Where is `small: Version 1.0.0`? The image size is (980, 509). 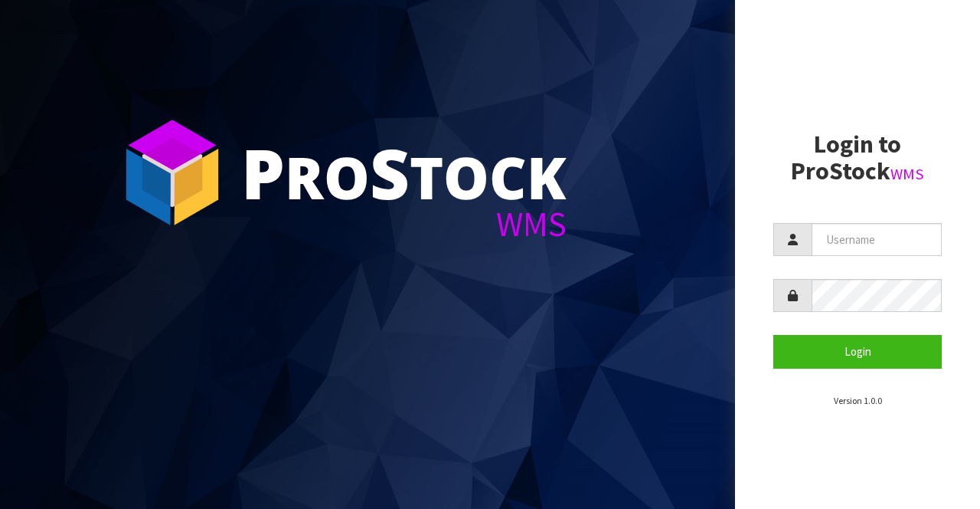
small: Version 1.0.0 is located at coordinates (857, 400).